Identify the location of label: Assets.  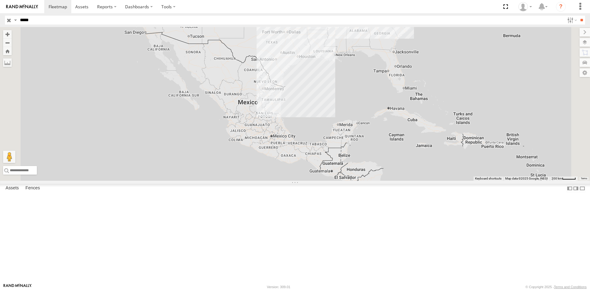
(12, 189).